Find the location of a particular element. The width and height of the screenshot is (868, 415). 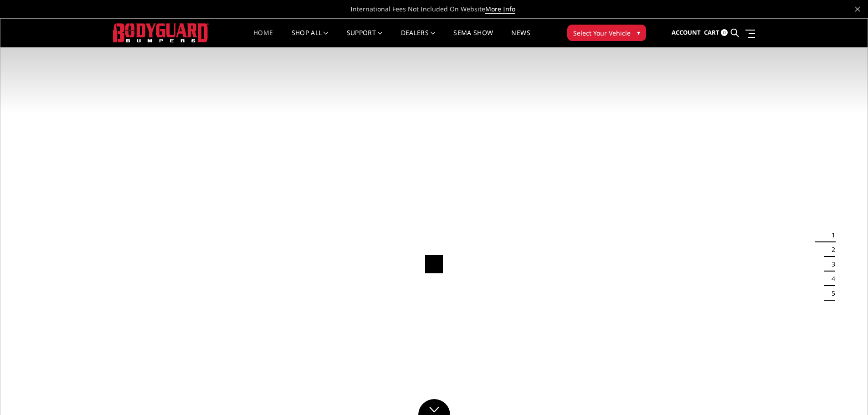

button: Select Your Vehicle is located at coordinates (606, 33).